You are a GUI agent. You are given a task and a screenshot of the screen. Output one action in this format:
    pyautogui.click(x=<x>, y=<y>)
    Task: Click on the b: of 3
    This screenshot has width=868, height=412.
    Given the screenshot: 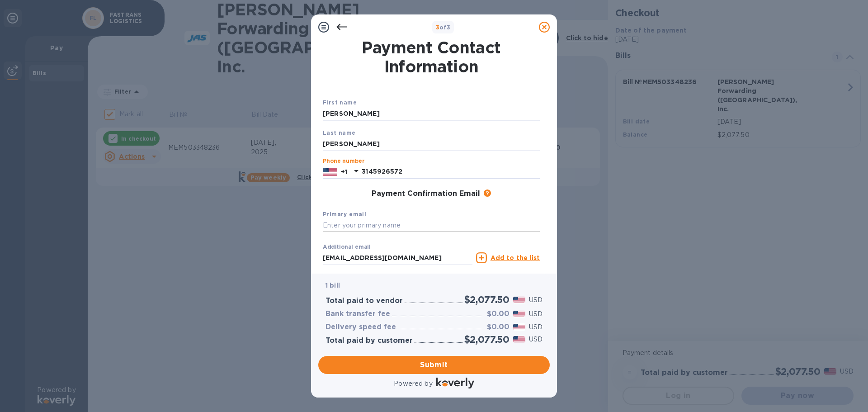 What is the action you would take?
    pyautogui.click(x=443, y=27)
    